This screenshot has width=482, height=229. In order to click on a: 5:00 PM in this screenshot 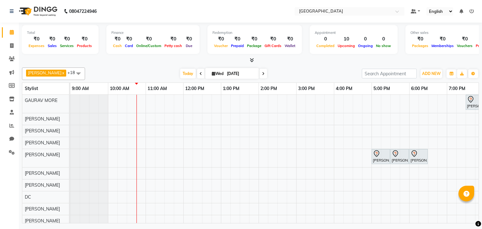, I will do `click(381, 88)`.